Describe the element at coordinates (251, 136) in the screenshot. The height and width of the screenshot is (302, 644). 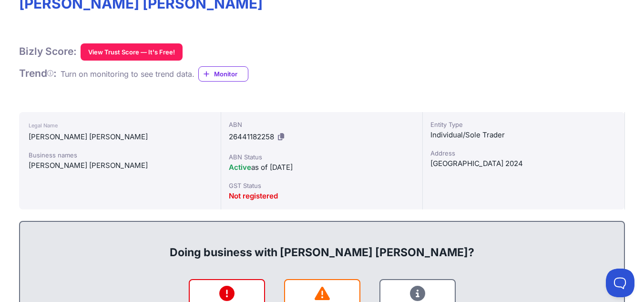
I see `span: 26441182258` at that location.